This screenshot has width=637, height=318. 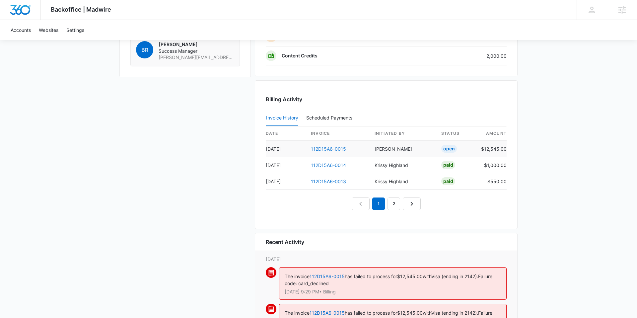 What do you see at coordinates (331, 118) in the screenshot?
I see `div: Scheduled Payments` at bounding box center [331, 118].